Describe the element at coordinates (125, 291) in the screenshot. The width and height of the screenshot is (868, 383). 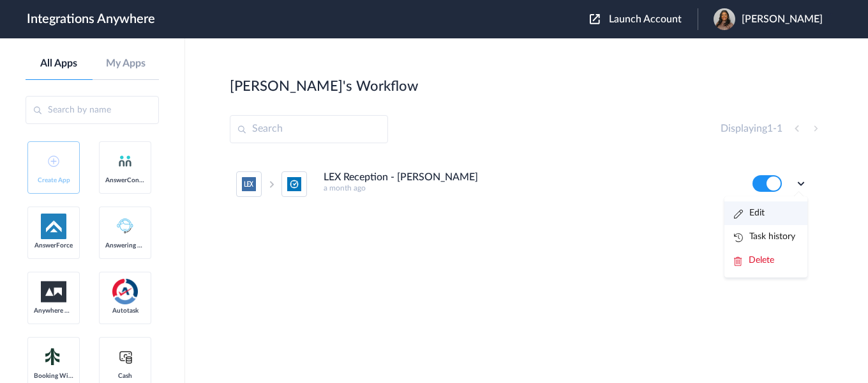
I see `img: autotask.png` at that location.